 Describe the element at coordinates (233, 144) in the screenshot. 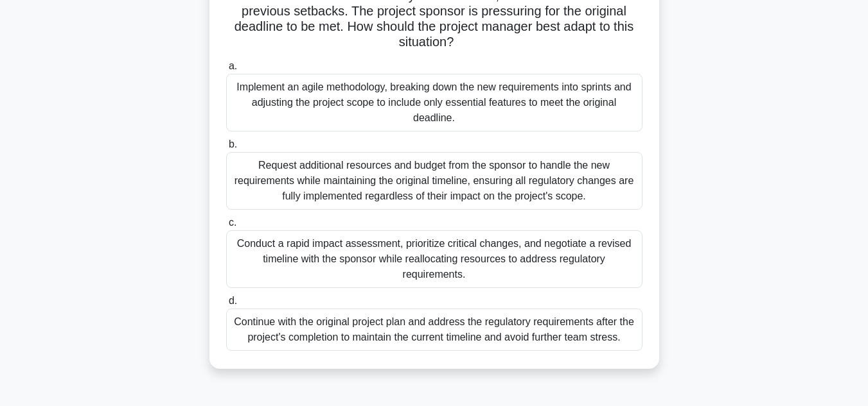

I see `span: b.` at that location.